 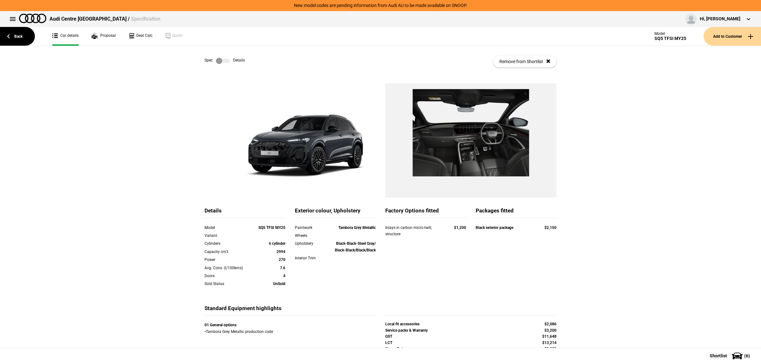 What do you see at coordinates (730, 356) in the screenshot?
I see `button: Shortlist(6)` at bounding box center [730, 356].